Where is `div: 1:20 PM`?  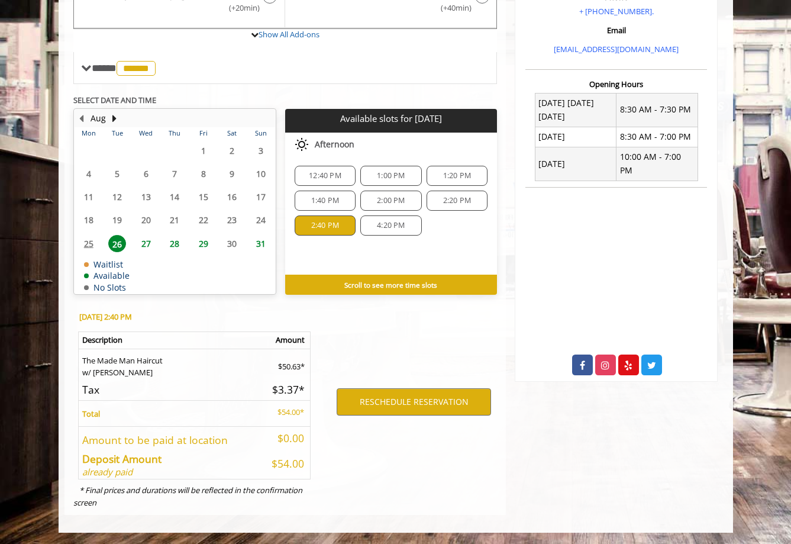 div: 1:20 PM is located at coordinates (457, 176).